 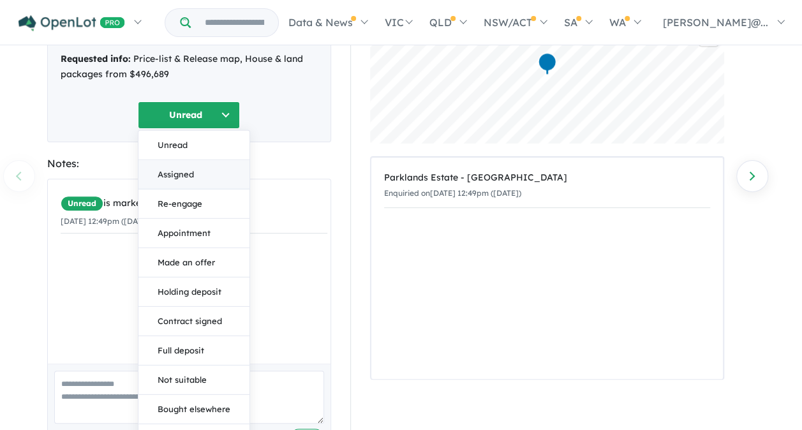 What do you see at coordinates (71, 23) in the screenshot?
I see `img: Openlot PRO Logo White` at bounding box center [71, 23].